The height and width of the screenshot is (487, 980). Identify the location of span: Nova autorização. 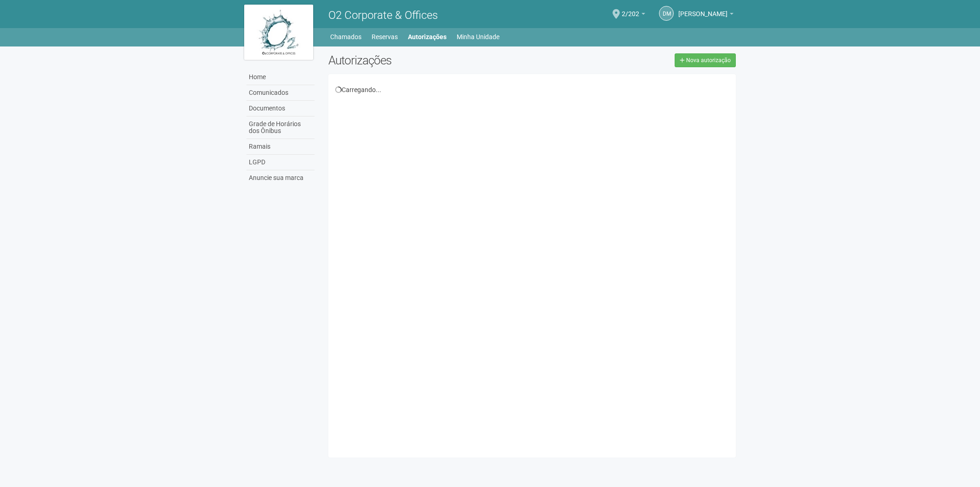
(708, 61).